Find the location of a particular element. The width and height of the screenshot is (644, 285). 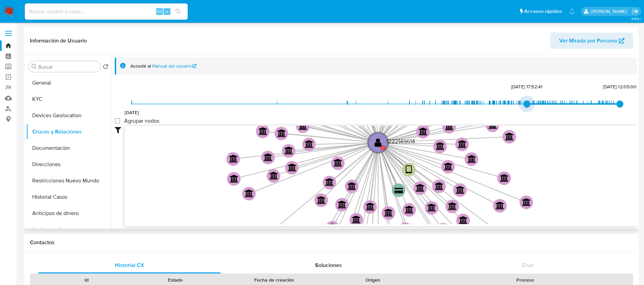

span: Historial CX is located at coordinates (129, 265).